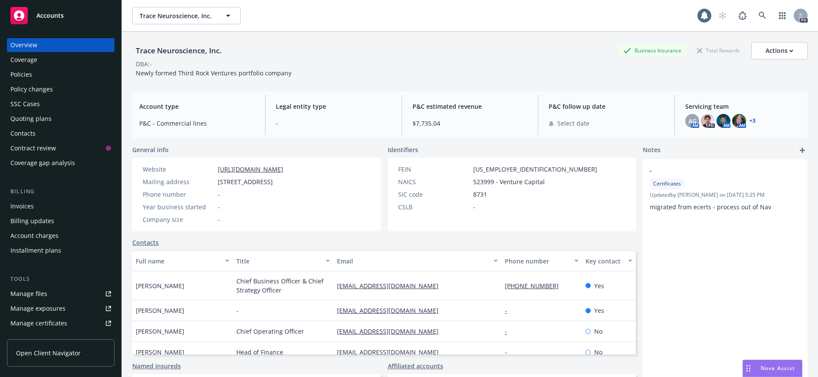 This screenshot has width=818, height=377. What do you see at coordinates (61, 309) in the screenshot?
I see `span: Manage exposures` at bounding box center [61, 309].